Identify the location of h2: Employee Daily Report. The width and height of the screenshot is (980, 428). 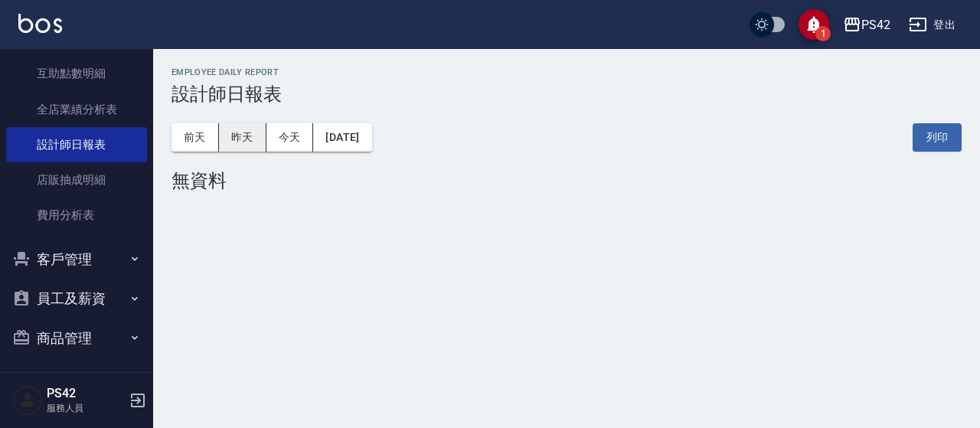
(566, 72).